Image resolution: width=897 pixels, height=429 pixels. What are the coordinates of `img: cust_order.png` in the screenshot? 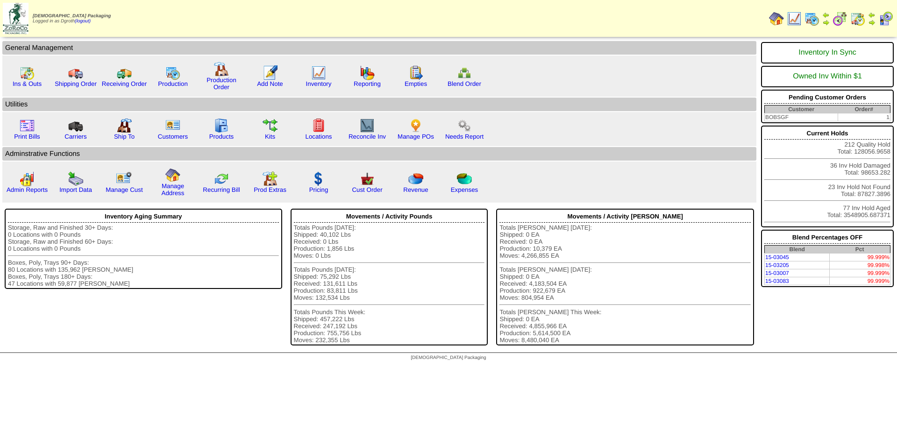 It's located at (367, 179).